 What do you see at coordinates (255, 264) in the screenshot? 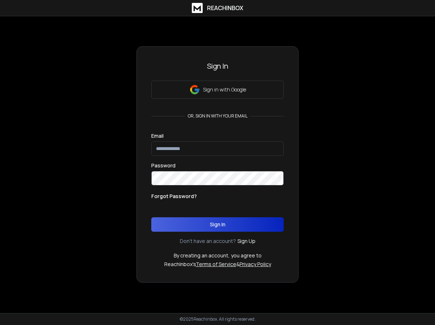
I see `a: Privacy Policy` at bounding box center [255, 264].